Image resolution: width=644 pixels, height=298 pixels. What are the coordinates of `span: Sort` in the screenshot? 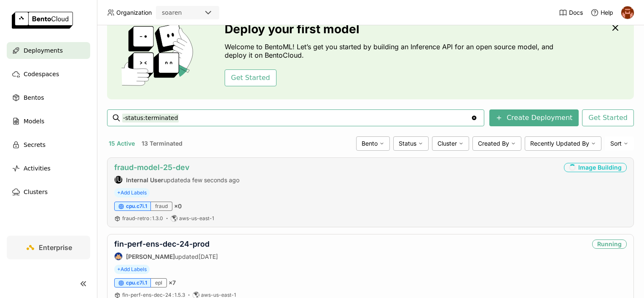 It's located at (615, 143).